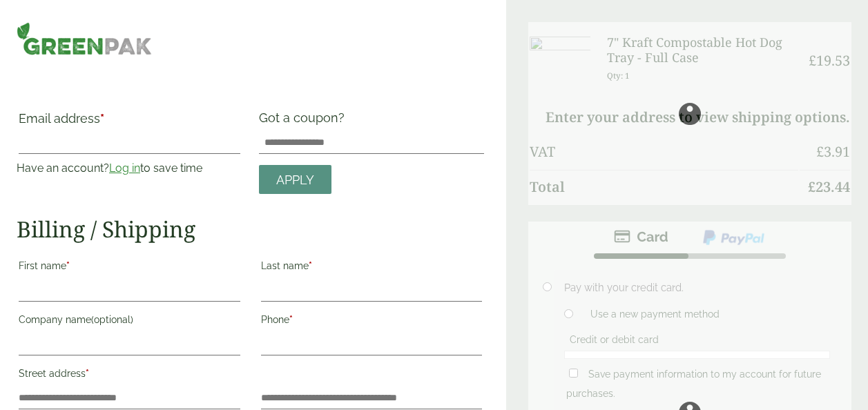  I want to click on label: Phone, so click(372, 322).